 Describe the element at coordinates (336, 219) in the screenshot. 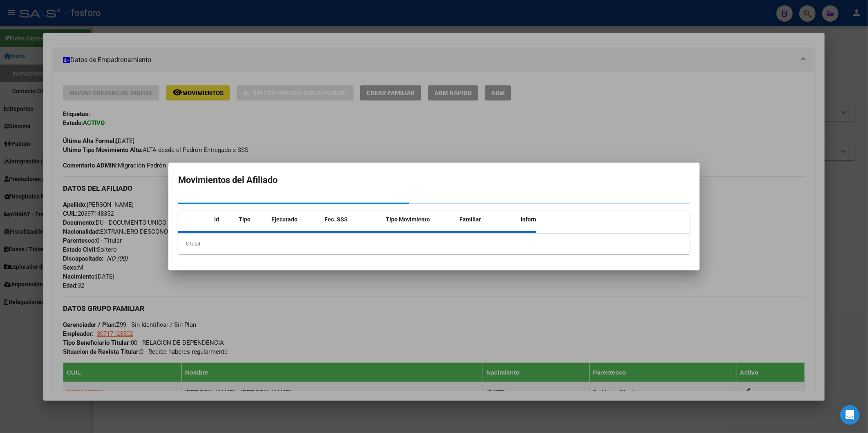

I see `span: Fec. SSS` at that location.